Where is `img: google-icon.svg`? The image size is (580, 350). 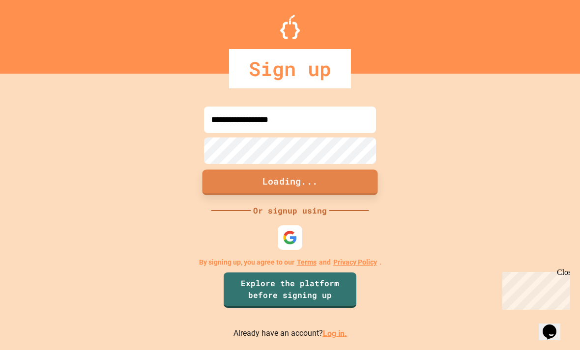 img: google-icon.svg is located at coordinates (290, 238).